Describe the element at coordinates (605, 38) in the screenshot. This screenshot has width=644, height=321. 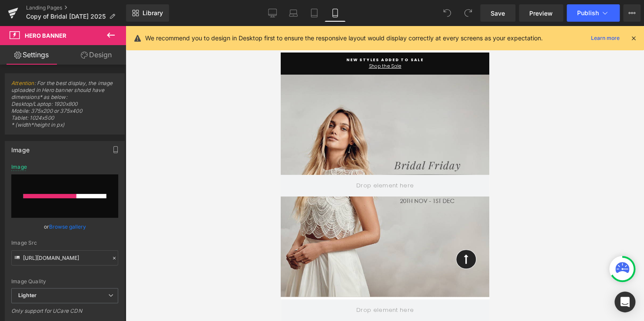
I see `a: Learn more` at that location.